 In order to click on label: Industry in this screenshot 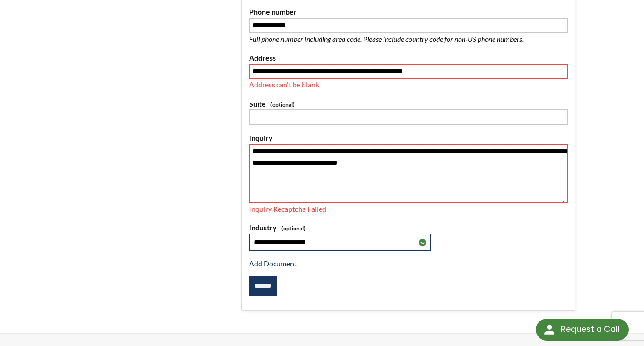, I will do `click(408, 227)`.